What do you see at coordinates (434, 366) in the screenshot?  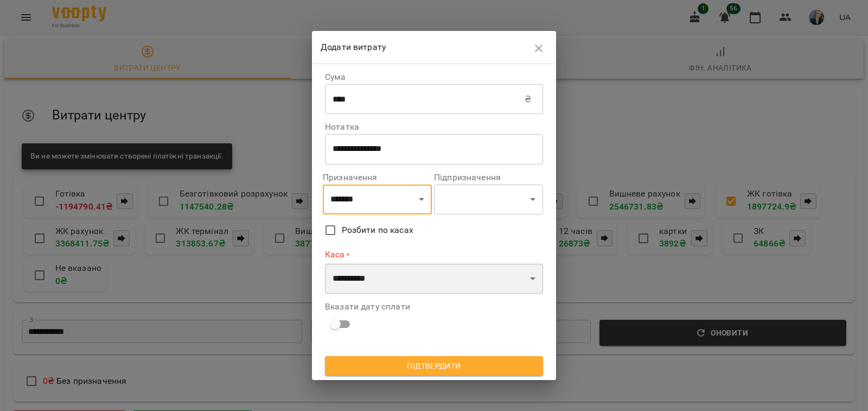 I see `button: Підтвердити` at bounding box center [434, 366].